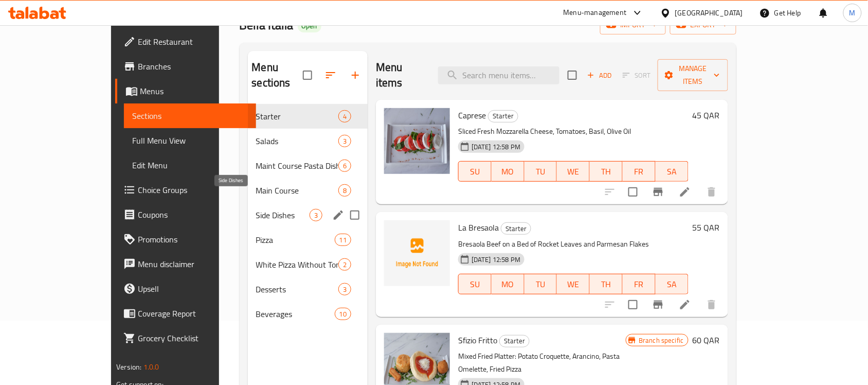  I want to click on button: SU, so click(475, 284).